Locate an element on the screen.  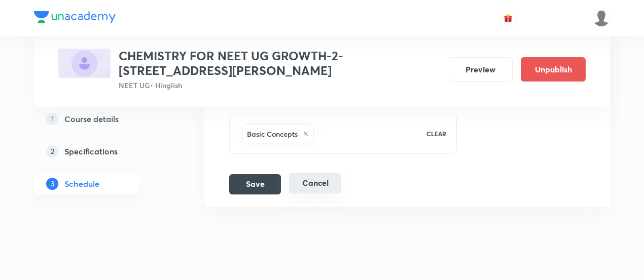
a: Company Logo is located at coordinates (75, 18).